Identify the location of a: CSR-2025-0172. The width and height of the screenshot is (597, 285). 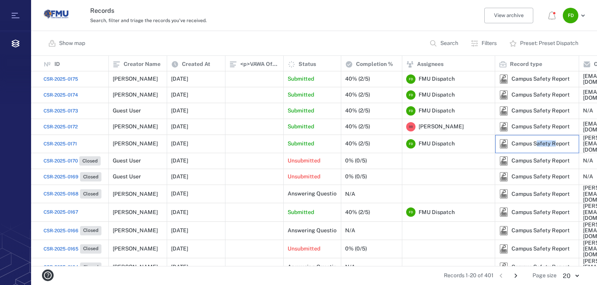
(61, 127).